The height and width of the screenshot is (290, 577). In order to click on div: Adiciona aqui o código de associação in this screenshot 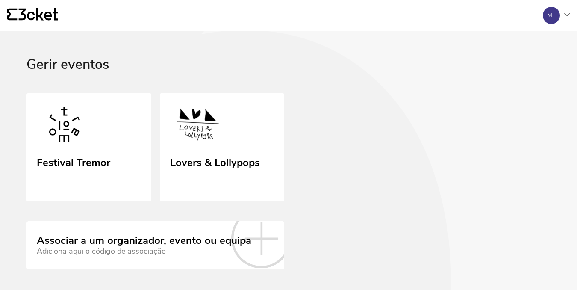, I will do `click(144, 251)`.